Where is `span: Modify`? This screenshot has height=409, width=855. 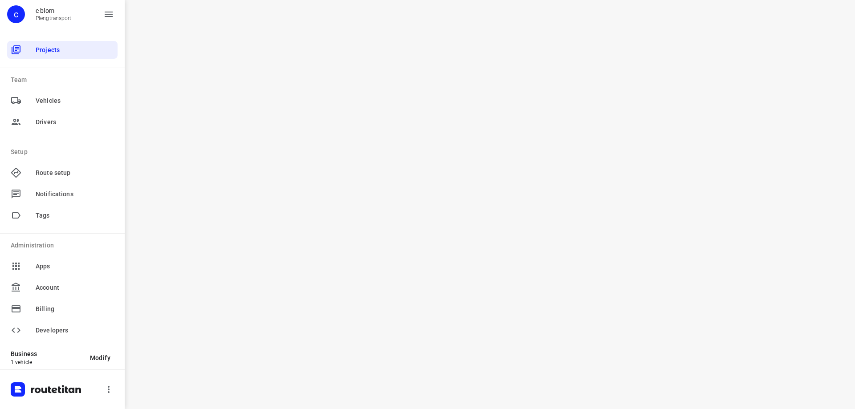
span: Modify is located at coordinates (100, 358).